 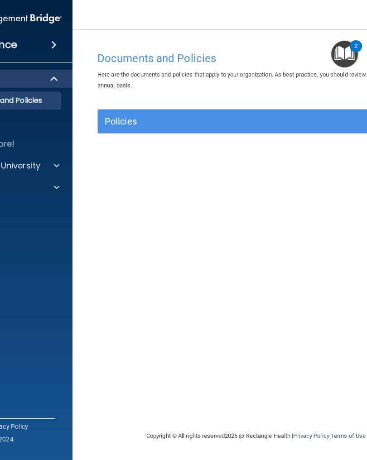 I want to click on div: 2, so click(x=356, y=52).